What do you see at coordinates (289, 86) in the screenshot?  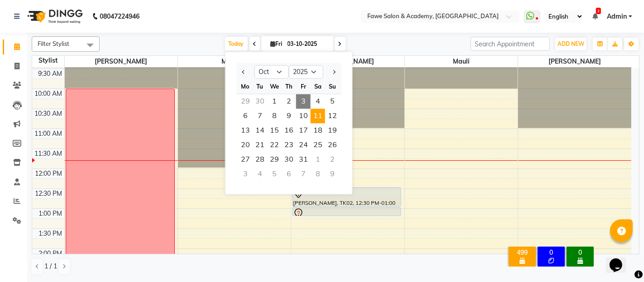 I see `div: Th` at bounding box center [289, 86].